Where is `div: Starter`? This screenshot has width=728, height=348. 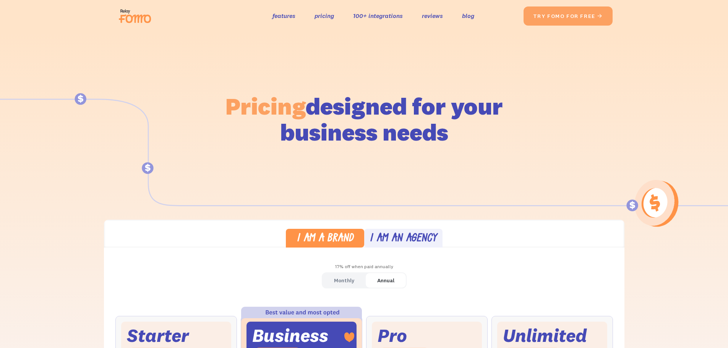 div: Starter is located at coordinates (158, 336).